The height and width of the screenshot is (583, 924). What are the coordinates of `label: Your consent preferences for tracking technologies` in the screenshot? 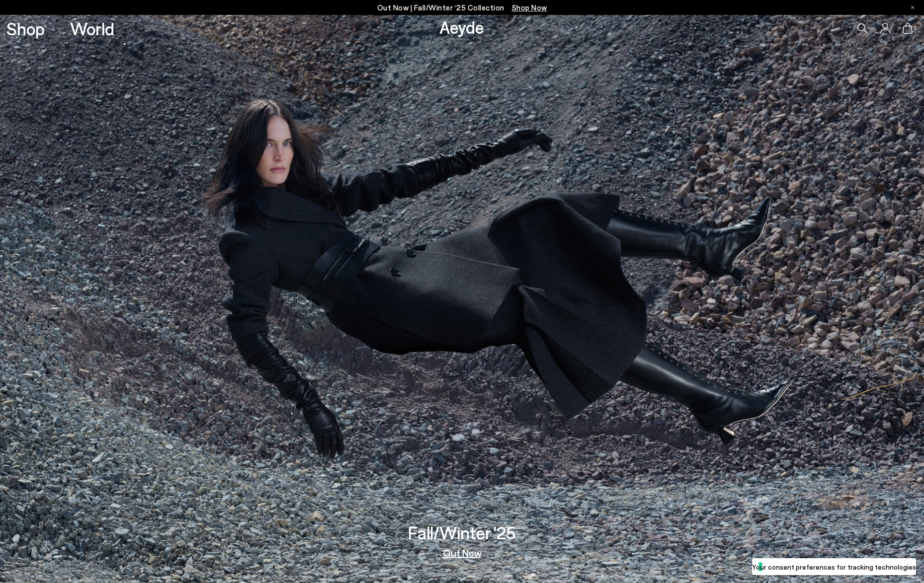 It's located at (833, 567).